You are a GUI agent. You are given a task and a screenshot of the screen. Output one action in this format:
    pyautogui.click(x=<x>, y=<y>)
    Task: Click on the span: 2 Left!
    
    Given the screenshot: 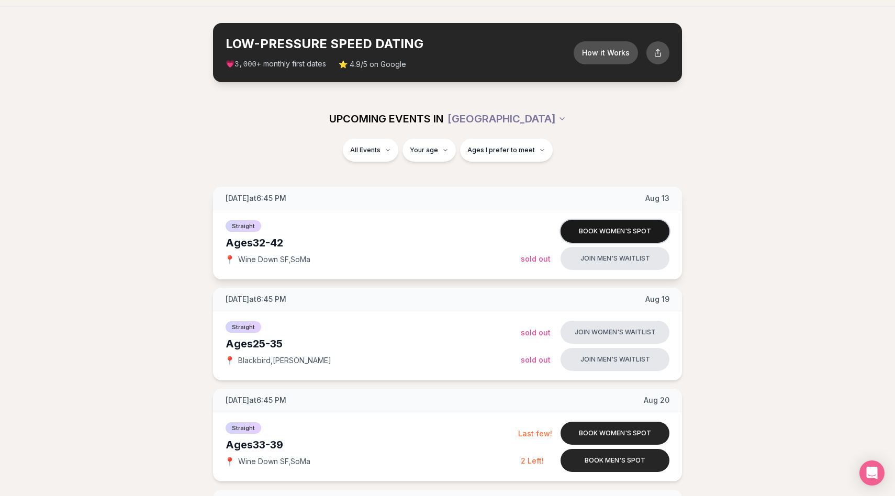 What is the action you would take?
    pyautogui.click(x=533, y=461)
    